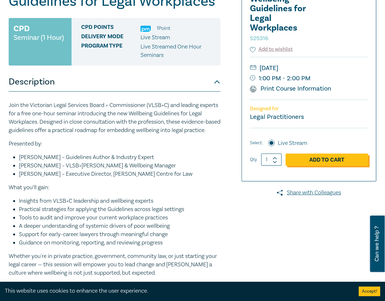  What do you see at coordinates (309, 109) in the screenshot?
I see `p: Designed for` at bounding box center [309, 109].